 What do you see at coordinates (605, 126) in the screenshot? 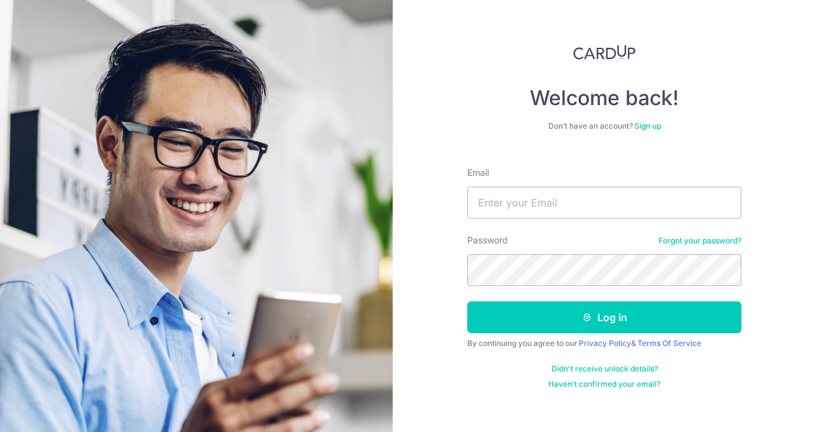
I see `div: Don’t have an account?` at bounding box center [605, 126].